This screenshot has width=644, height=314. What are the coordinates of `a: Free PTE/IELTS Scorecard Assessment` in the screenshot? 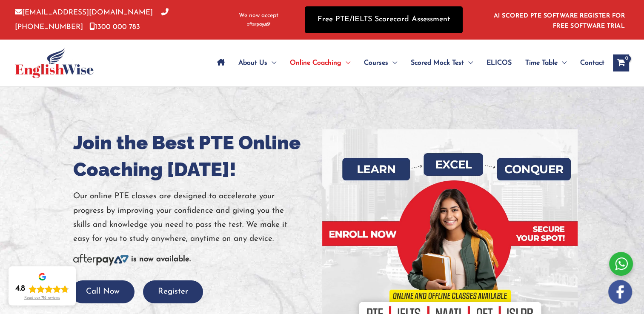 It's located at (384, 20).